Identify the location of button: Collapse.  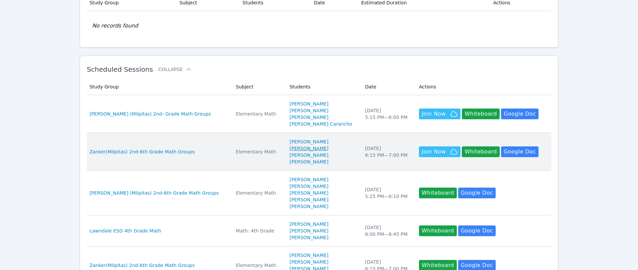
(175, 69).